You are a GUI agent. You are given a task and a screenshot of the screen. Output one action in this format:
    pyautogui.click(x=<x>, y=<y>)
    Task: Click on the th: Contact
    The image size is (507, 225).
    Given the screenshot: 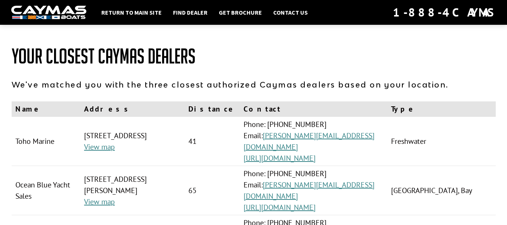 What is the action you would take?
    pyautogui.click(x=313, y=109)
    